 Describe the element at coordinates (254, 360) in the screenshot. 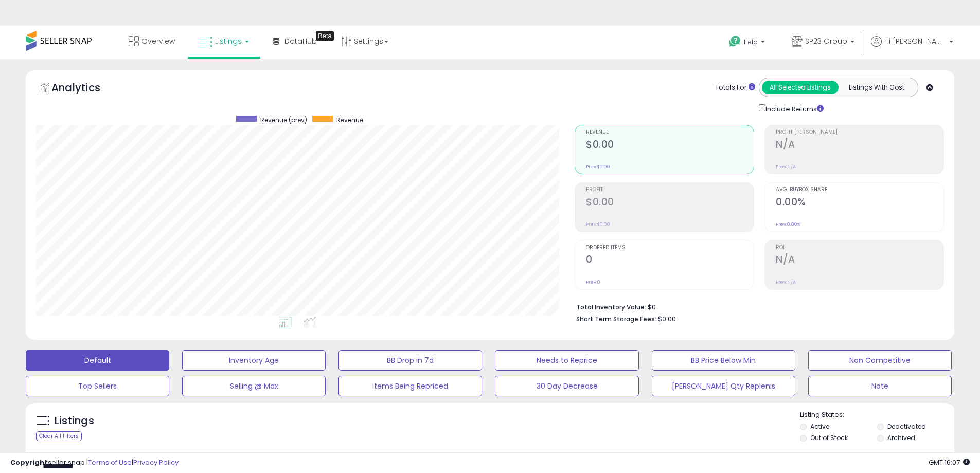

I see `button: Inventory Age` at that location.